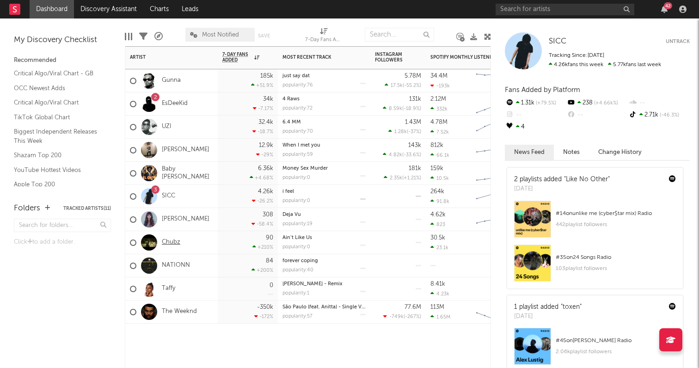 The height and width of the screenshot is (368, 699). Describe the element at coordinates (558, 41) in the screenshot. I see `span: SICC` at that location.